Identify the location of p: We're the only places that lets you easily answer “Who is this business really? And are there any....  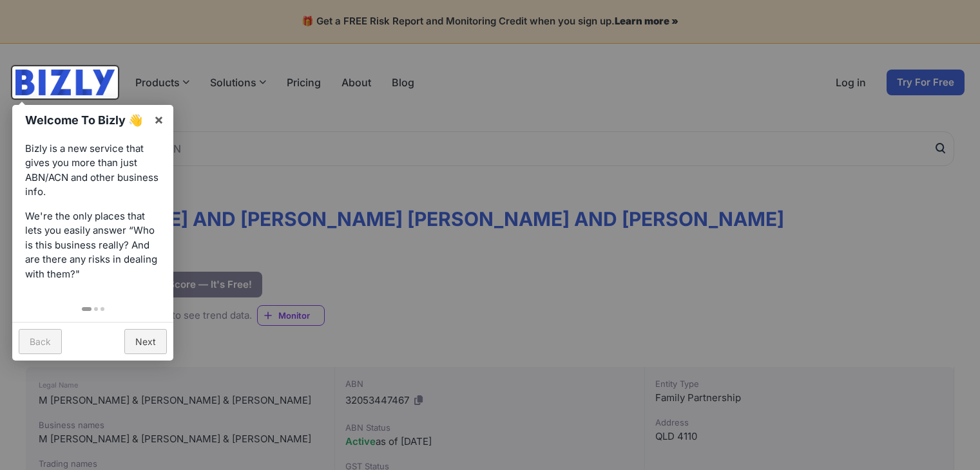
(93, 245).